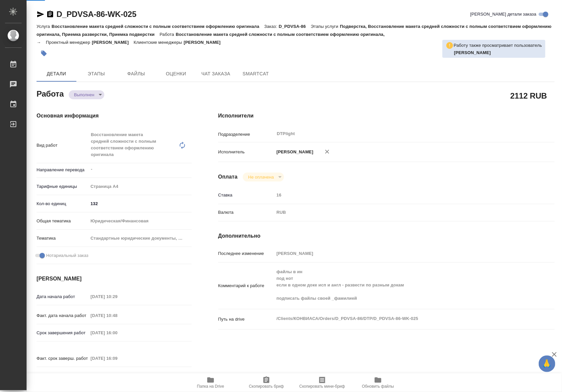 The image size is (562, 392). Describe the element at coordinates (322, 383) in the screenshot. I see `button: Скопировать мини-бриф` at that location.